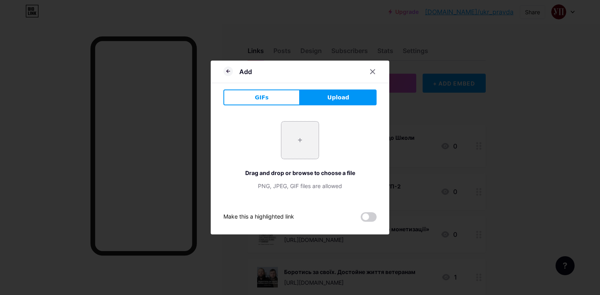 This screenshot has width=600, height=295. What do you see at coordinates (338, 98) in the screenshot?
I see `span: Upload` at bounding box center [338, 98].